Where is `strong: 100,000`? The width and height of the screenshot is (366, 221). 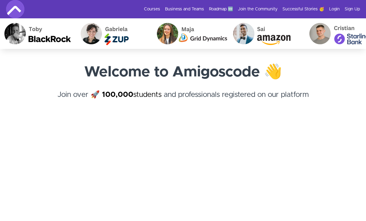
strong: 100,000 is located at coordinates (118, 95).